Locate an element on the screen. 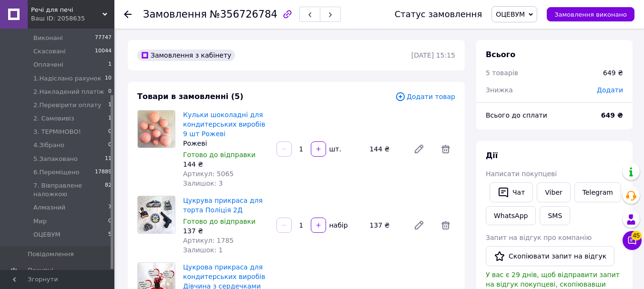 The width and height of the screenshot is (644, 289). span: №356726784 is located at coordinates (244, 14).